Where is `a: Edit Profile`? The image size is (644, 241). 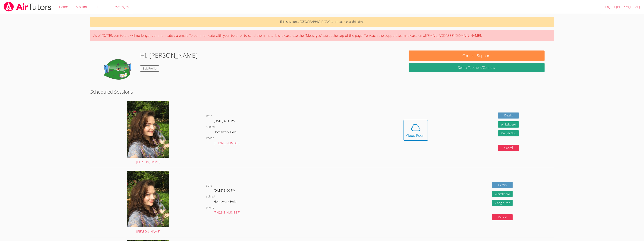 a: Edit Profile is located at coordinates (150, 68).